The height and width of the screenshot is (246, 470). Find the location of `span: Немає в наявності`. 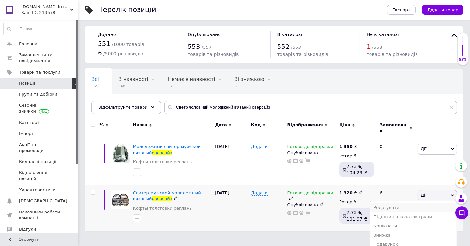

span: Немає в наявності is located at coordinates (191, 80).